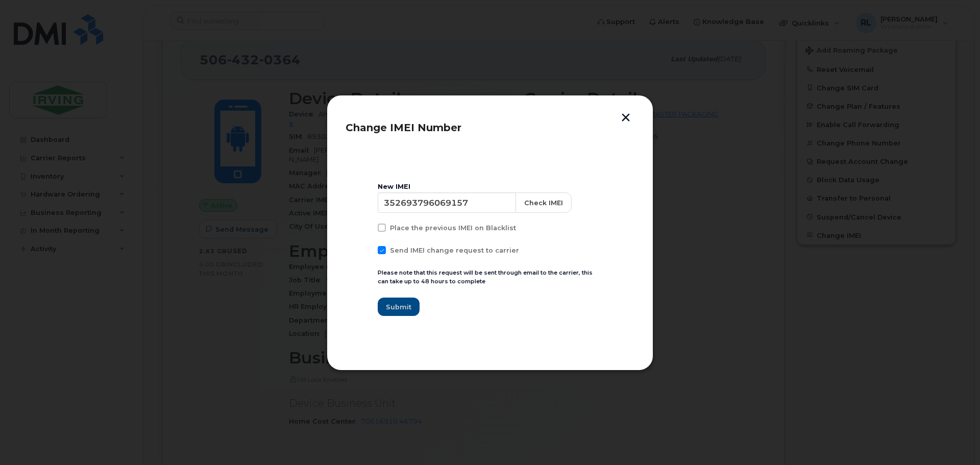 This screenshot has height=465, width=980. What do you see at coordinates (399, 306) in the screenshot?
I see `button: Submit` at bounding box center [399, 306].